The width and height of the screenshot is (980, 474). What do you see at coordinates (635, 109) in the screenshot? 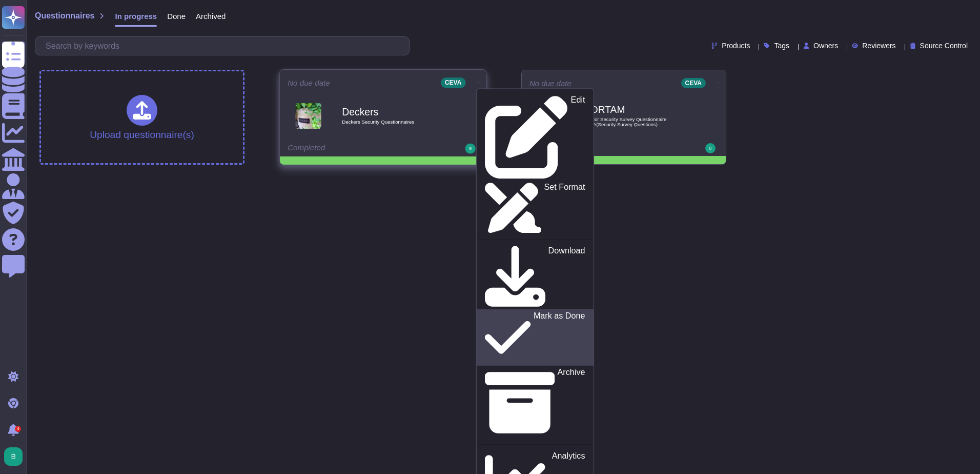
I see `b: NORTAM` at bounding box center [635, 109].